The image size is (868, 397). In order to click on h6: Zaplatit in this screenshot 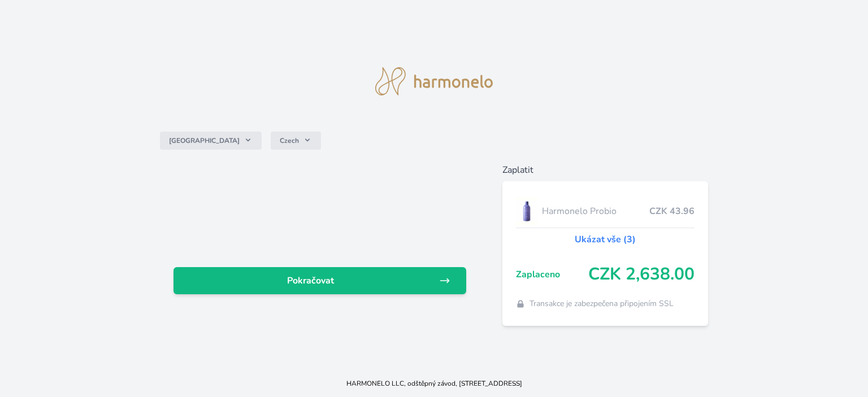, I will do `click(605, 170)`.